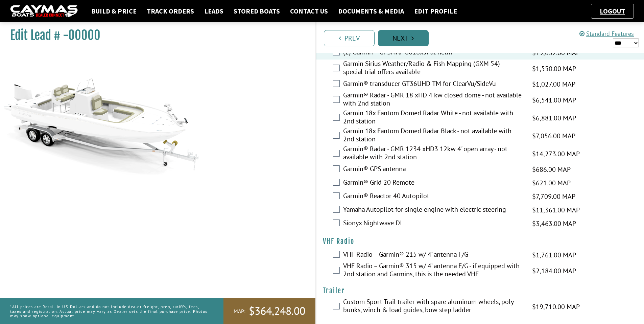 The width and height of the screenshot is (644, 324). I want to click on span: $1,027.00 MAP, so click(554, 84).